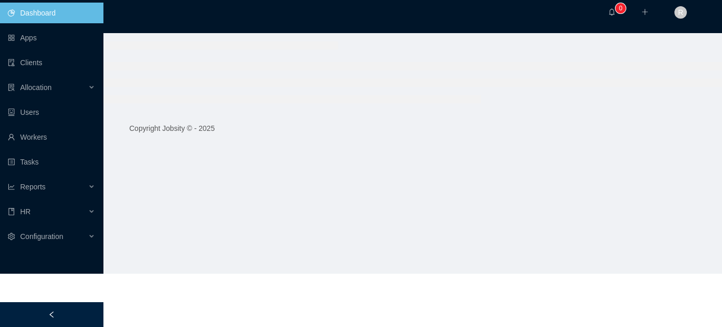 The height and width of the screenshot is (327, 722). Describe the element at coordinates (612, 12) in the screenshot. I see `i: icon: bell` at that location.